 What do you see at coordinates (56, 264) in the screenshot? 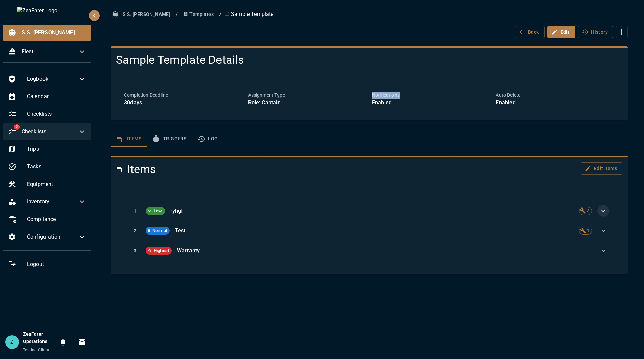
I see `span: Logout` at bounding box center [56, 264].